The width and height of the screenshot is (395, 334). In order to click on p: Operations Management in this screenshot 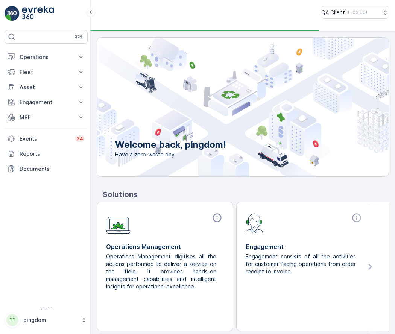, I will do `click(165, 247)`.